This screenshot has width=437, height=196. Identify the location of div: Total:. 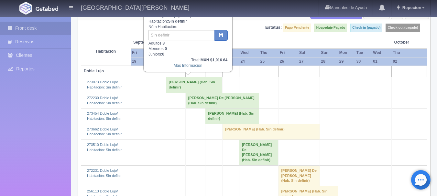
(188, 60).